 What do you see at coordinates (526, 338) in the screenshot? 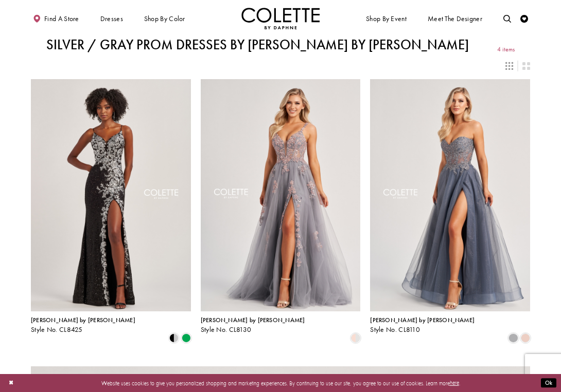
I see `i: Rose` at bounding box center [526, 338].